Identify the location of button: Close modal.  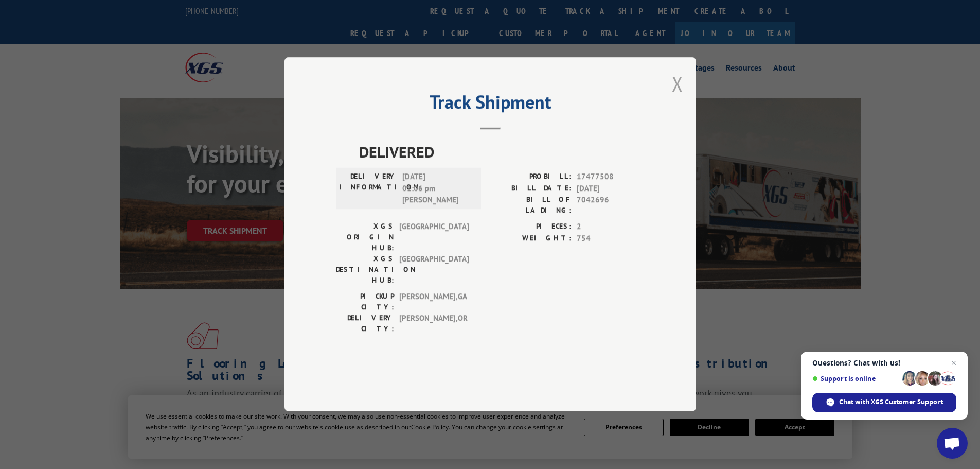
(677, 84).